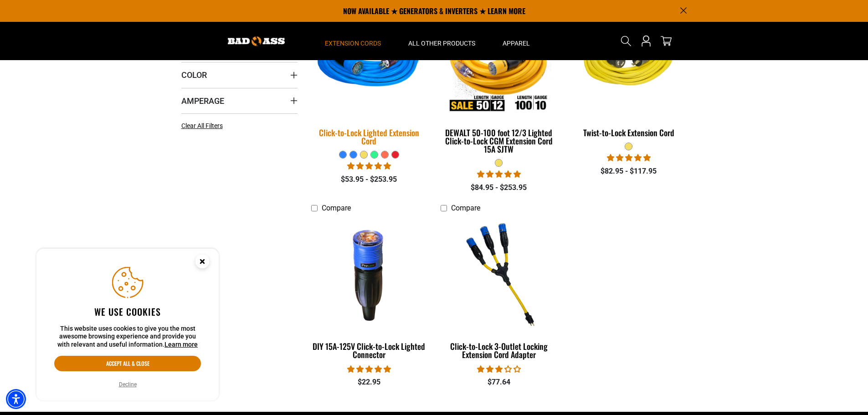 This screenshot has height=415, width=868. I want to click on summary: Color, so click(239, 75).